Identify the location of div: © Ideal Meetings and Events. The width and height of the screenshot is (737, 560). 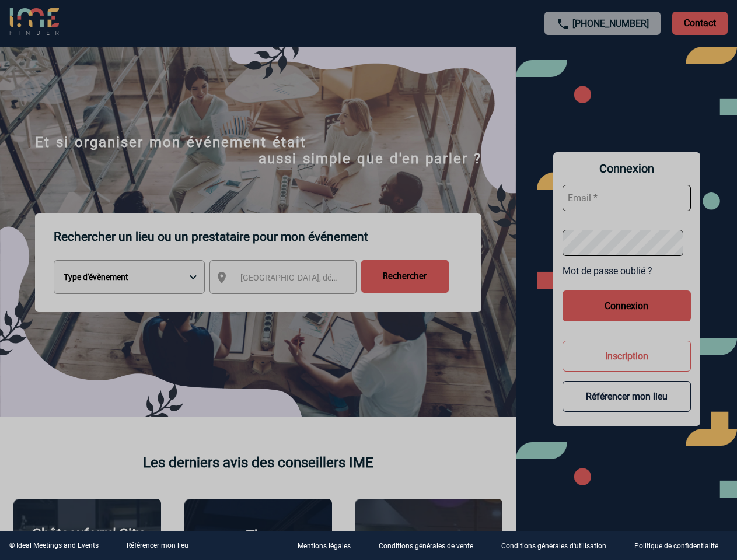
(54, 545).